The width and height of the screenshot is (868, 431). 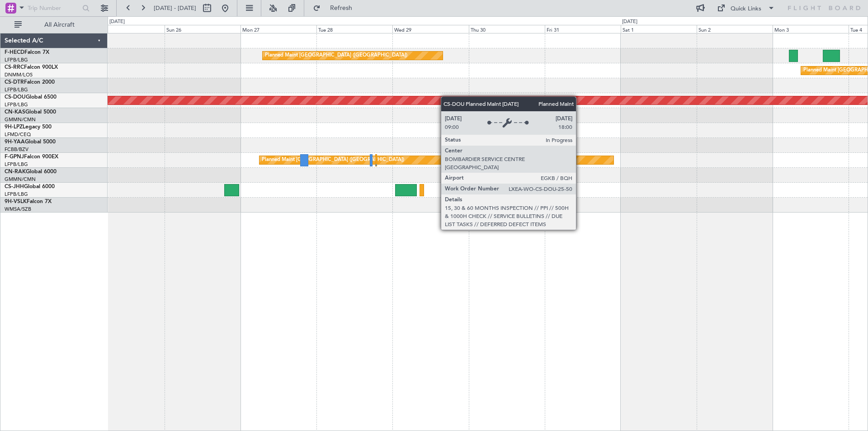 I want to click on a: DNMM/LOS, so click(x=19, y=74).